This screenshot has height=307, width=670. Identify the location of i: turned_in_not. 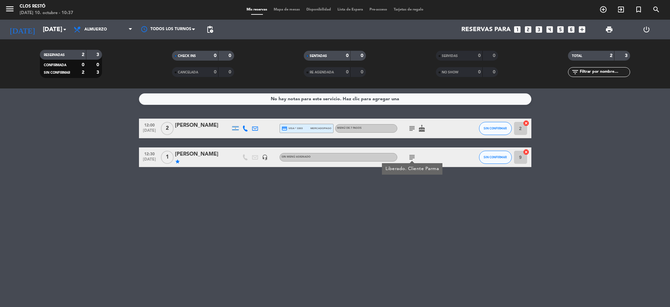
(639, 9).